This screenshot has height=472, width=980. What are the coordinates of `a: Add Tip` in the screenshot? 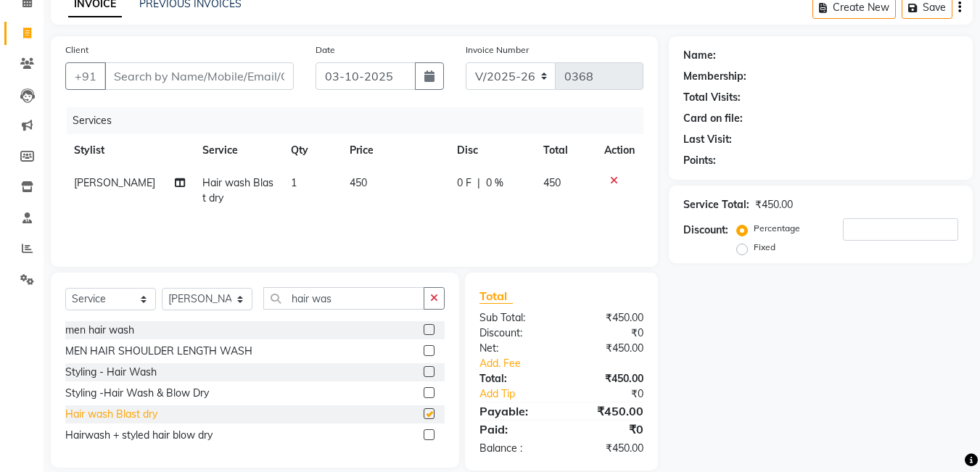 It's located at (522, 394).